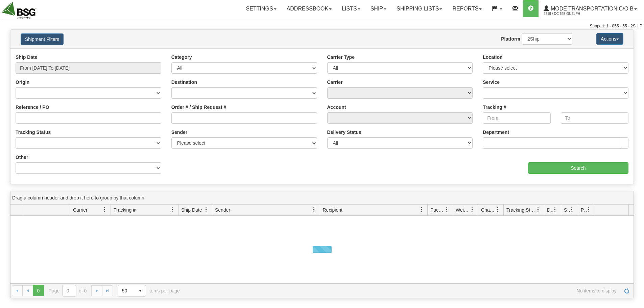  I want to click on span: Charge, so click(488, 210).